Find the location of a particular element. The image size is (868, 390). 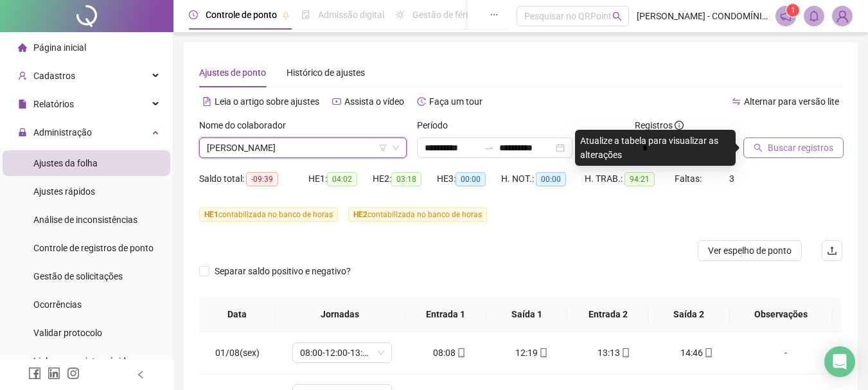

div: HE 2: is located at coordinates (405, 179).